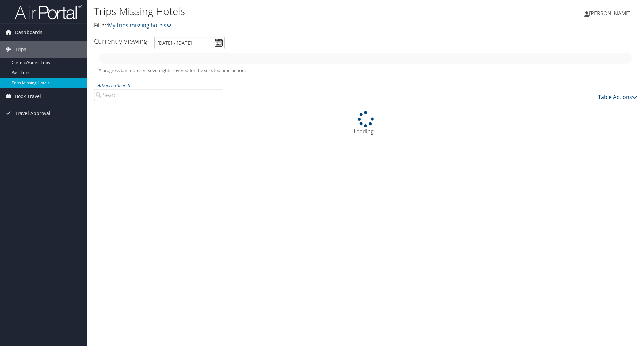 The image size is (644, 346). I want to click on span: Book Travel, so click(28, 96).